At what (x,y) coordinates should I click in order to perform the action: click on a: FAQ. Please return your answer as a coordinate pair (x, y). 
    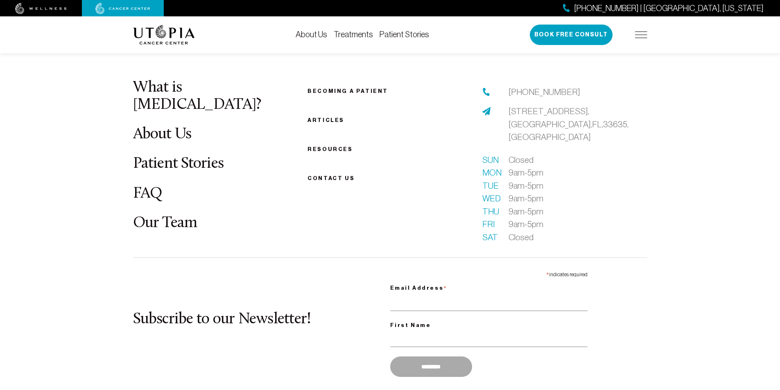
    Looking at the image, I should click on (148, 194).